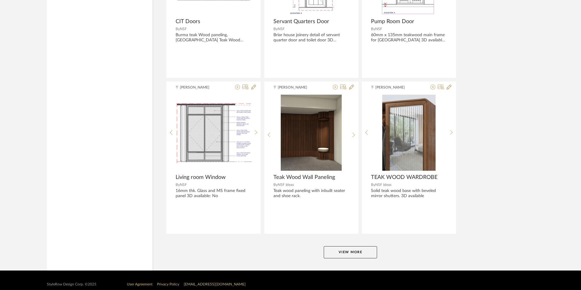  I want to click on span: Teak Wood Wall Paneling, so click(304, 178).